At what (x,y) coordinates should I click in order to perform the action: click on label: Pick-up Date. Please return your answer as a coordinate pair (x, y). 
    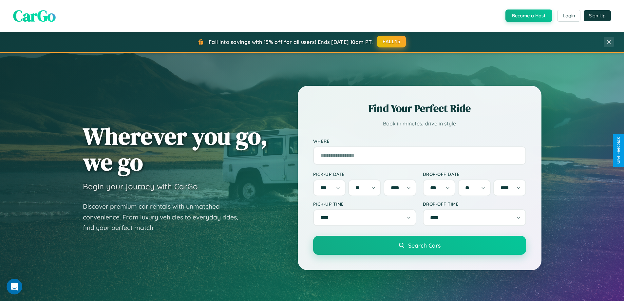
    Looking at the image, I should click on (365, 174).